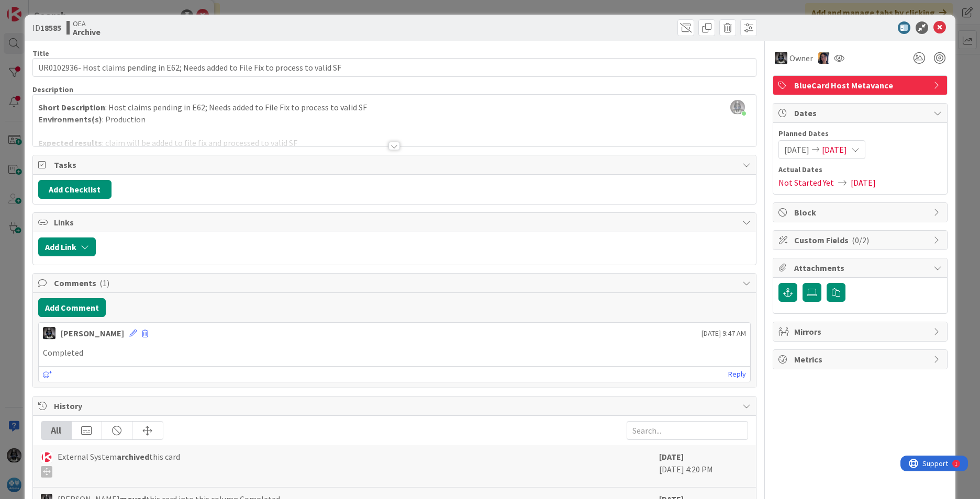  I want to click on label: Title, so click(41, 54).